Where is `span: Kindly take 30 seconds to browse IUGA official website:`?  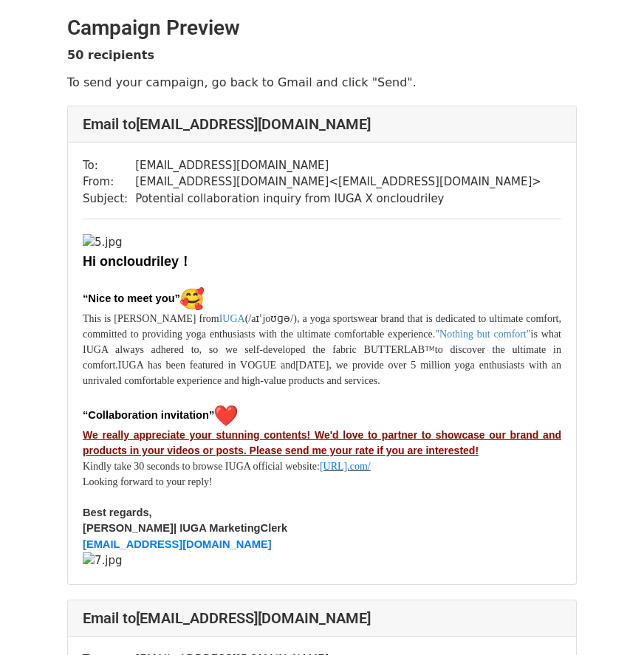
span: Kindly take 30 seconds to browse IUGA official website: is located at coordinates (201, 466).